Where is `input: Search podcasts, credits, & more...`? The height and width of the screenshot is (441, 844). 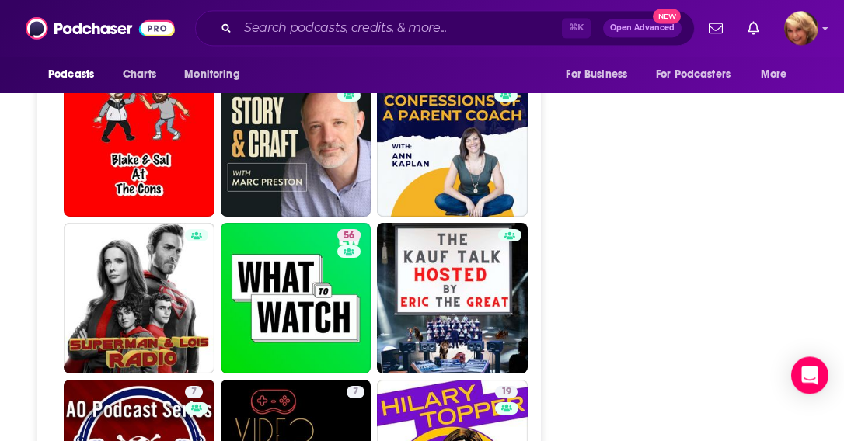 input: Search podcasts, credits, & more... is located at coordinates (399, 29).